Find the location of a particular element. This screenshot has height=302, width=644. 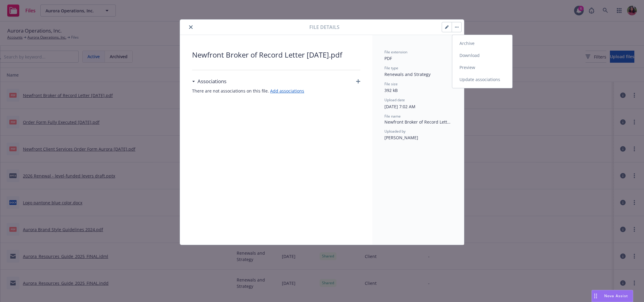

span: PDF is located at coordinates (388, 58).